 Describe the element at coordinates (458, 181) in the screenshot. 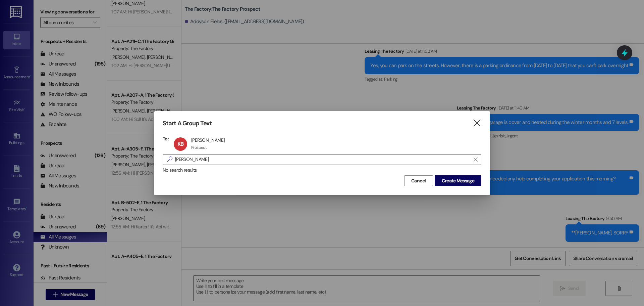

I see `button: Create Message` at that location.